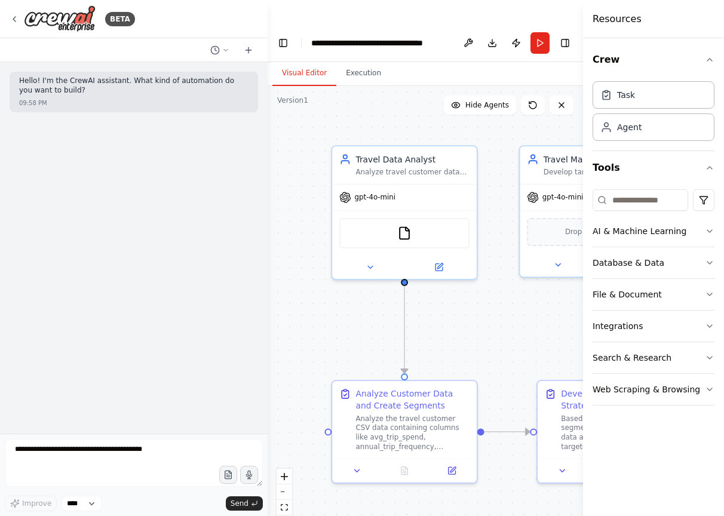  What do you see at coordinates (405, 234) in the screenshot?
I see `img: FileReadTool` at bounding box center [405, 234].